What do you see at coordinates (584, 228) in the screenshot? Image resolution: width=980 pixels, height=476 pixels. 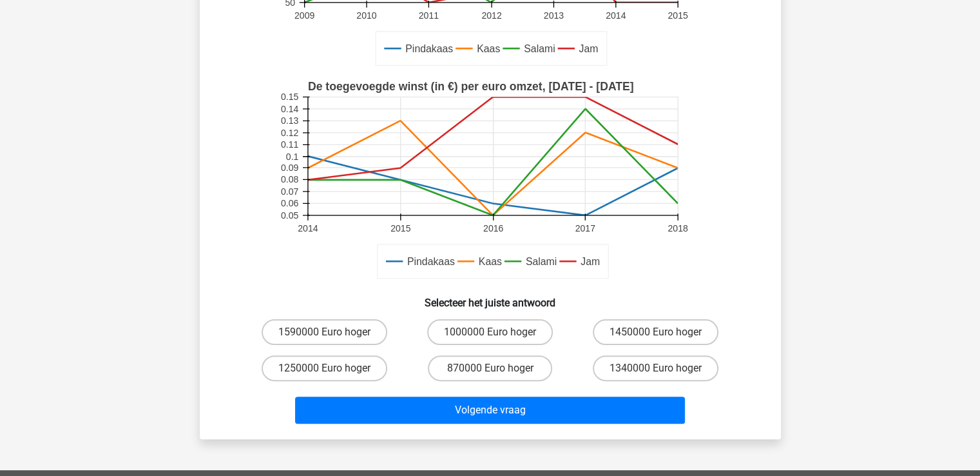 I see `text: 2017` at bounding box center [584, 228].